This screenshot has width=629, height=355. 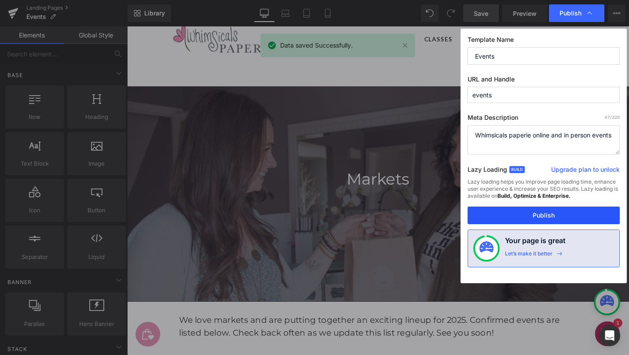 I want to click on span: Build, so click(x=517, y=169).